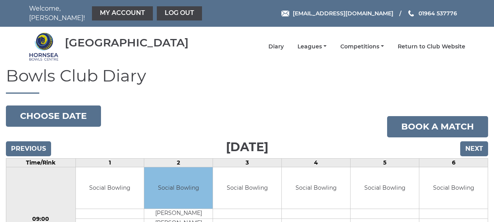 This screenshot has height=222, width=494. Describe the element at coordinates (474, 149) in the screenshot. I see `input: Next` at that location.